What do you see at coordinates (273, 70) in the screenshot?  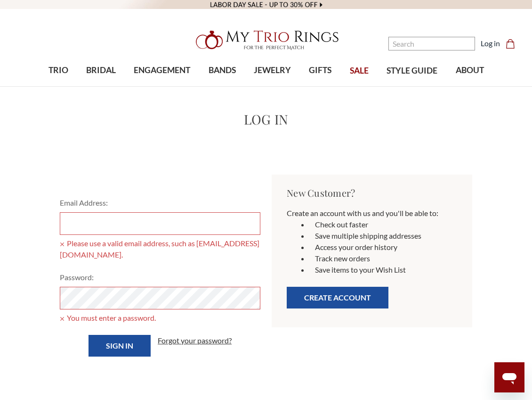 I see `a: JEWELRY` at bounding box center [273, 70].